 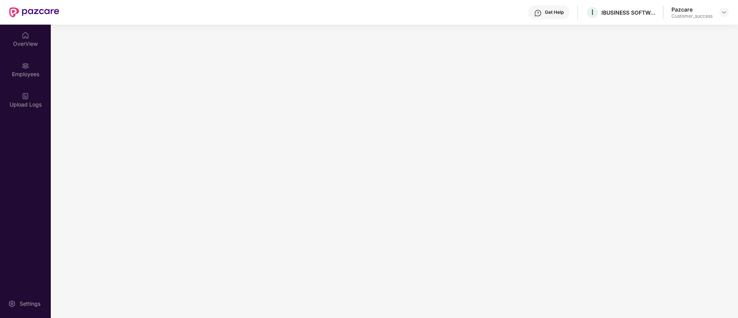 I want to click on div: Customer_success, so click(x=692, y=16).